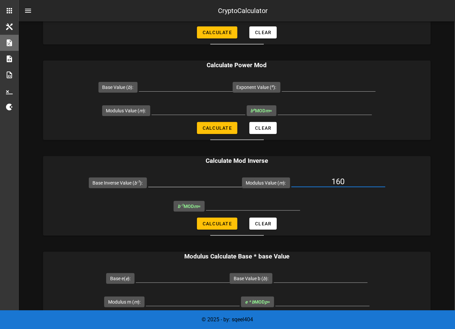 This screenshot has height=329, width=455. Describe the element at coordinates (256, 87) in the screenshot. I see `label: Exponent Value ( ):` at that location.